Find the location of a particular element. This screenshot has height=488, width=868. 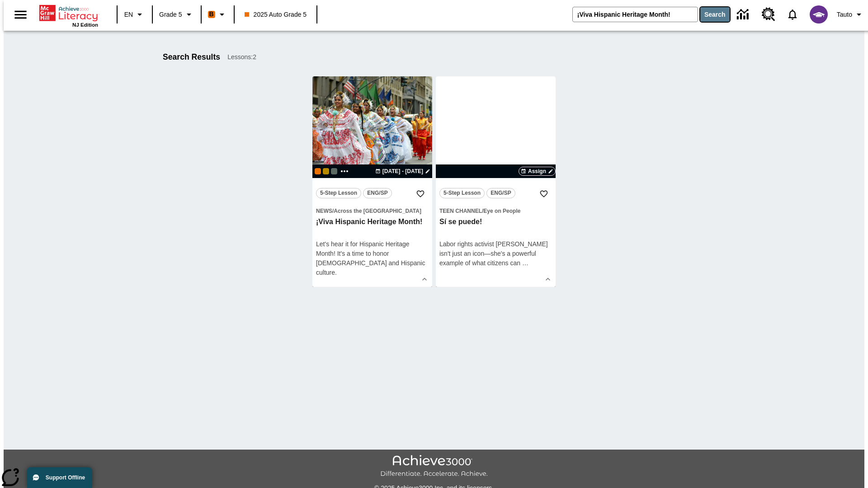

span: Current Class is located at coordinates (318, 171).